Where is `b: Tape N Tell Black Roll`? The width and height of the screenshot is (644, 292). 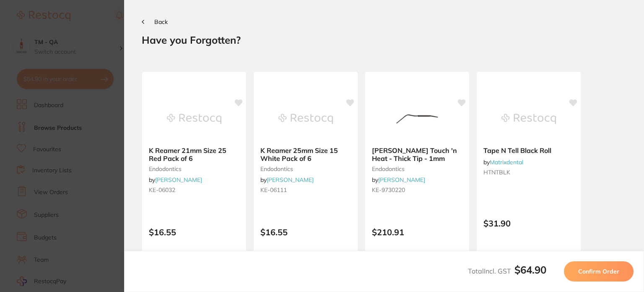
b: Tape N Tell Black Roll is located at coordinates (529, 150).